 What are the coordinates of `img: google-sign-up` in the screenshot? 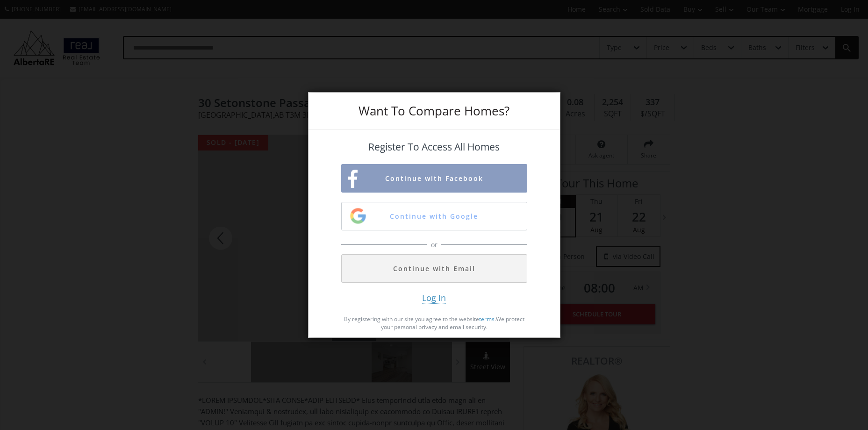 It's located at (358, 216).